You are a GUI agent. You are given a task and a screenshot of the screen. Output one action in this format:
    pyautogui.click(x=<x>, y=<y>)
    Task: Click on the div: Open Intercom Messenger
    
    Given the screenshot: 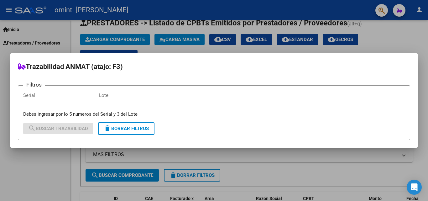 What is the action you would take?
    pyautogui.click(x=415, y=187)
    